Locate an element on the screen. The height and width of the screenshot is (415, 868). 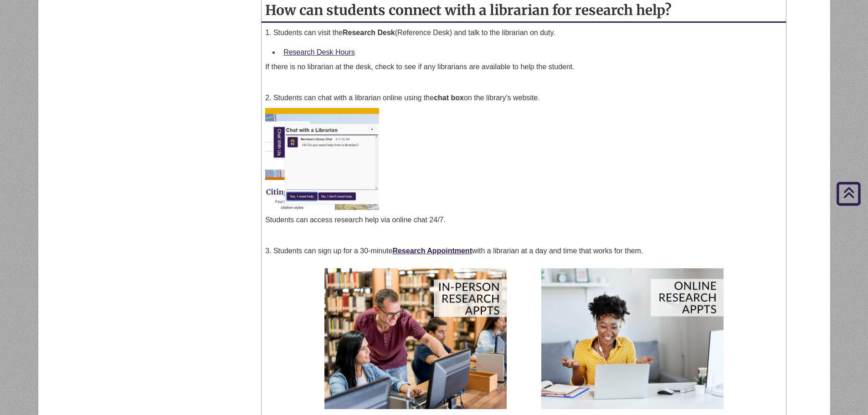
img: In person Appointments is located at coordinates (415, 339).